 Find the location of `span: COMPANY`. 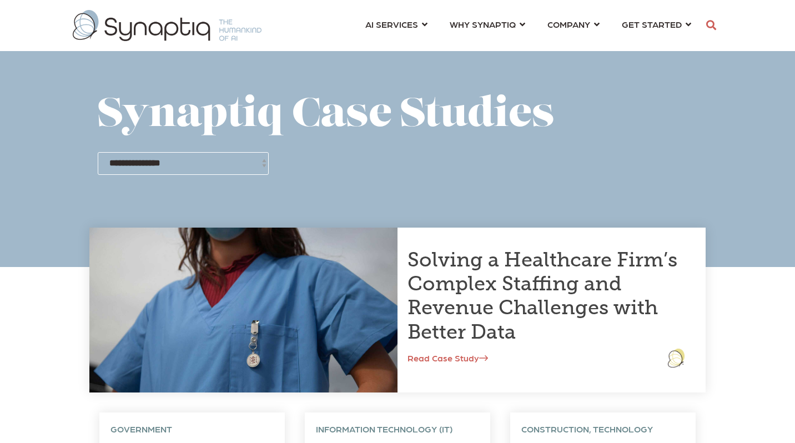

span: COMPANY is located at coordinates (568, 24).